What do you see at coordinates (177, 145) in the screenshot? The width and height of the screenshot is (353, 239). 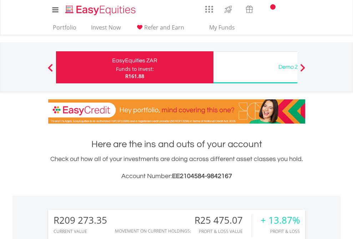 I see `h1: Here are the ins and outs of your account` at bounding box center [177, 145].